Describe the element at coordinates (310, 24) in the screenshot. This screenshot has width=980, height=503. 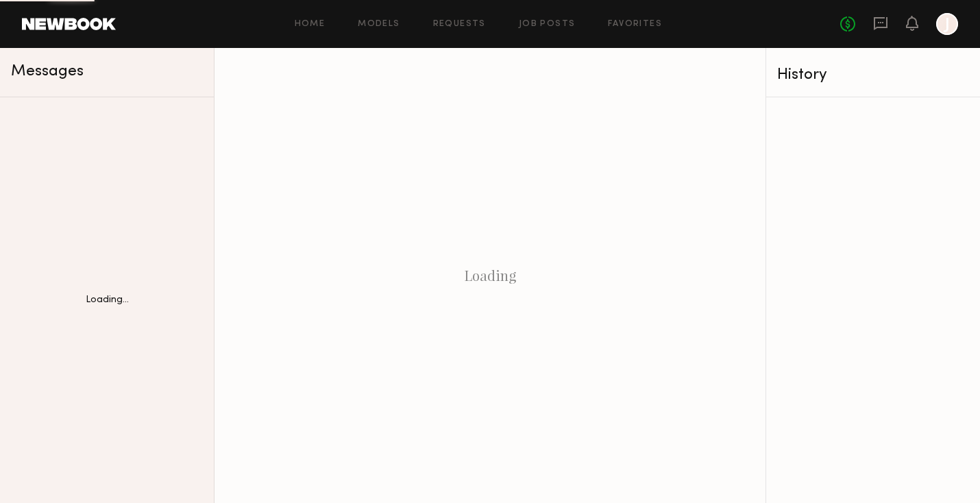
I see `a: Home` at that location.